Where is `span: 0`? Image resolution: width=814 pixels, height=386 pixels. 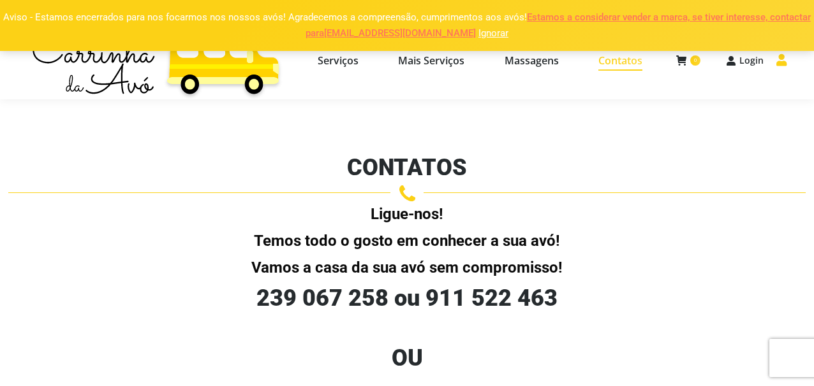
span: 0 is located at coordinates (695, 61).